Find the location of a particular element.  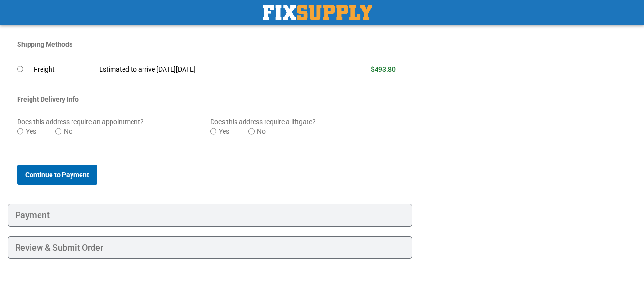

span: $493.80 is located at coordinates (383, 69).